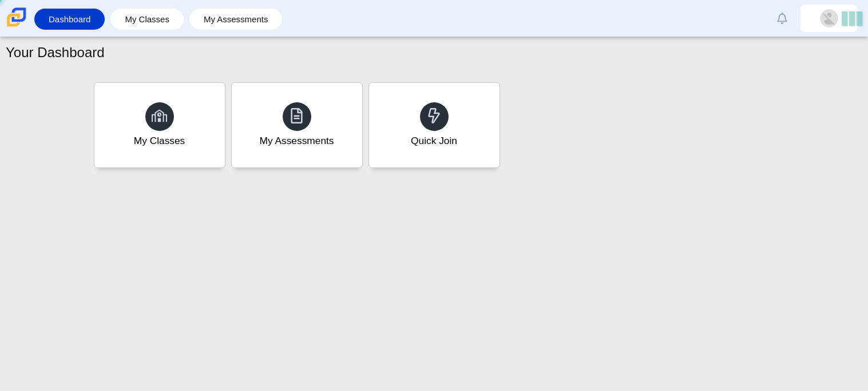 The width and height of the screenshot is (868, 391). I want to click on img: Carmen School of Science & Technology, so click(16, 17).